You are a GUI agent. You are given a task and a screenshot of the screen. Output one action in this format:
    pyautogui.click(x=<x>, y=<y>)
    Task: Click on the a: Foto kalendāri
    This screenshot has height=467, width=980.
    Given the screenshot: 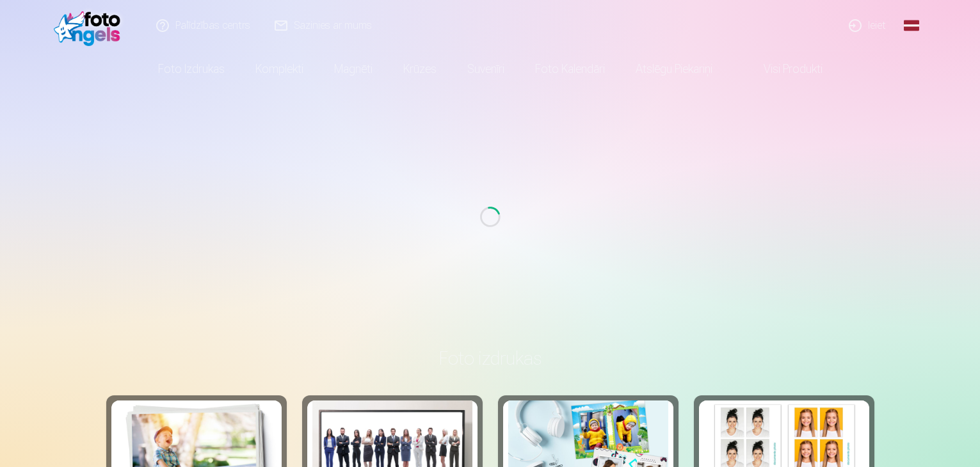 What is the action you would take?
    pyautogui.click(x=570, y=69)
    